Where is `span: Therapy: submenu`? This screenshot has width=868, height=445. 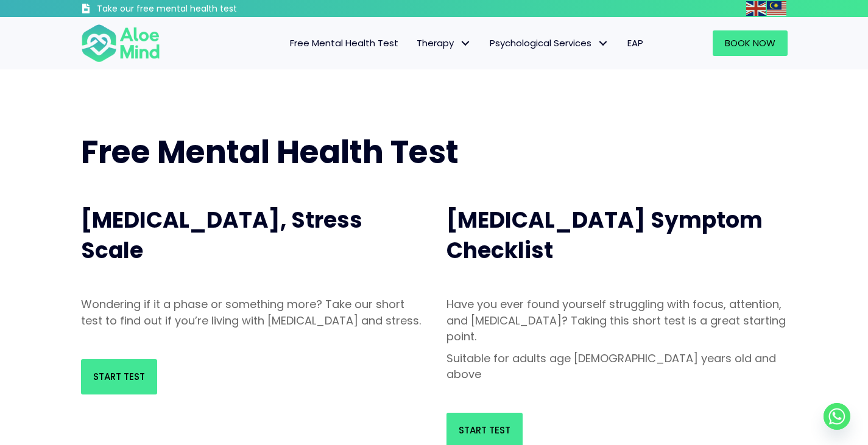 span: Therapy: submenu is located at coordinates (465, 43).